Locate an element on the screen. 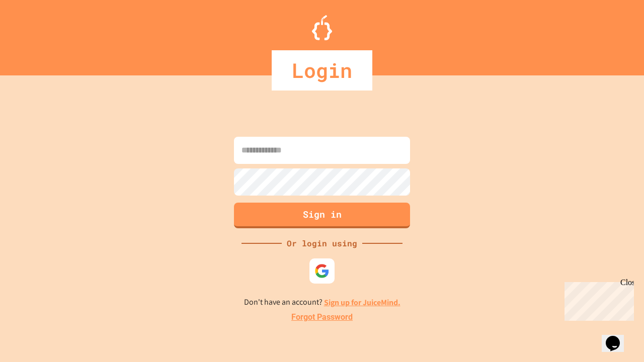  a: Forgot Password is located at coordinates (322, 317).